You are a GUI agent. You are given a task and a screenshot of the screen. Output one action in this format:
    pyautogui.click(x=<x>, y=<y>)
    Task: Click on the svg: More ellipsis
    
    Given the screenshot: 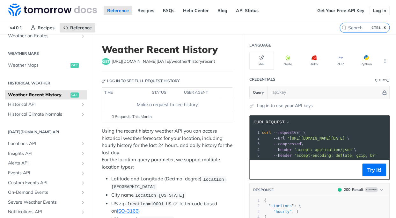 What is the action you would take?
    pyautogui.click(x=385, y=61)
    